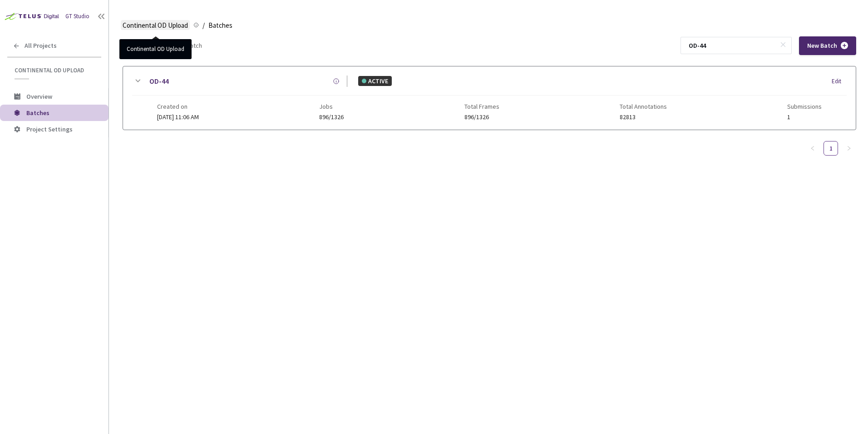  Describe the element at coordinates (849, 148) in the screenshot. I see `li: Next Page` at that location.